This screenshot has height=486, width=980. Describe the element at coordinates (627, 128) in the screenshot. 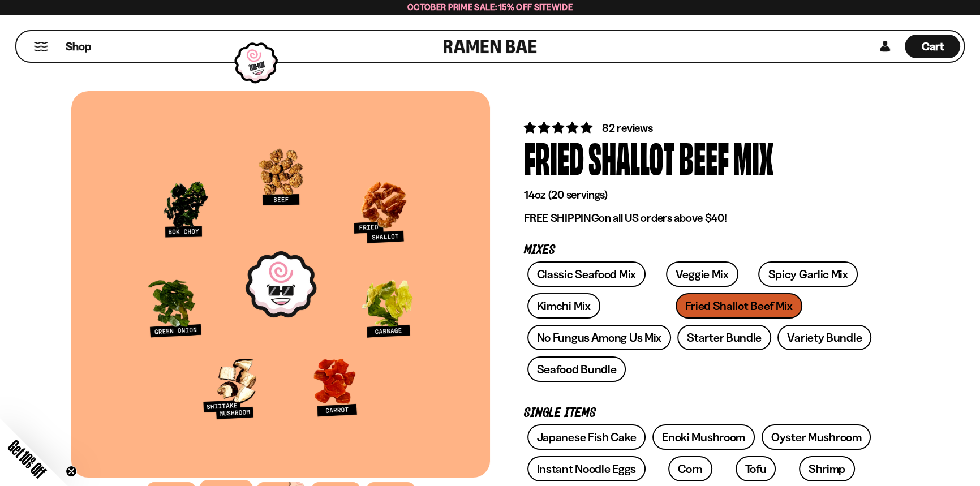

I see `span: 82 reviews` at that location.